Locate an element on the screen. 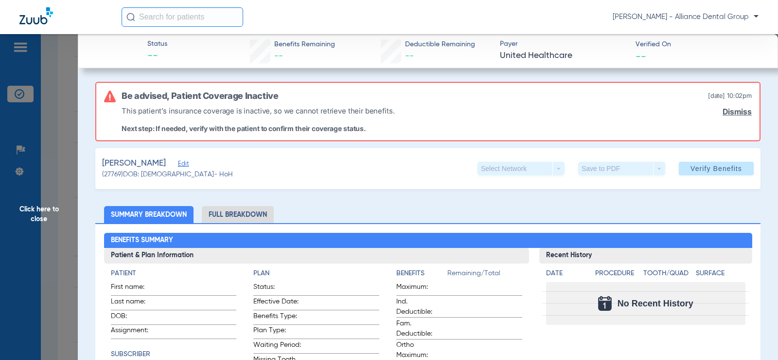 Image resolution: width=778 pixels, height=360 pixels. span: Effective Date: is located at coordinates (277, 303).